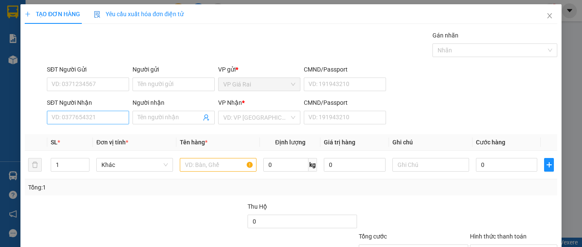 The width and height of the screenshot is (582, 247). What do you see at coordinates (290, 142) in the screenshot?
I see `span: Định lượng` at bounding box center [290, 142].